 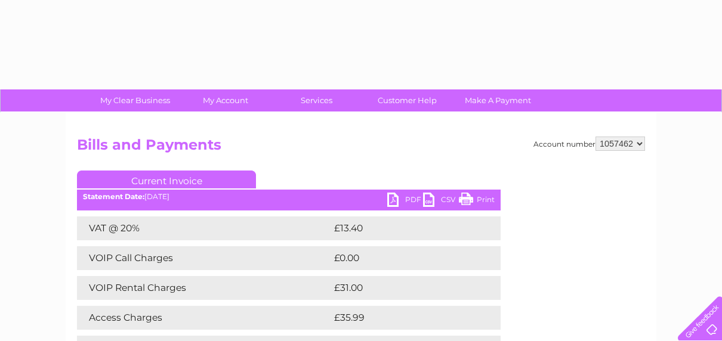 I want to click on div: Account number, so click(x=589, y=144).